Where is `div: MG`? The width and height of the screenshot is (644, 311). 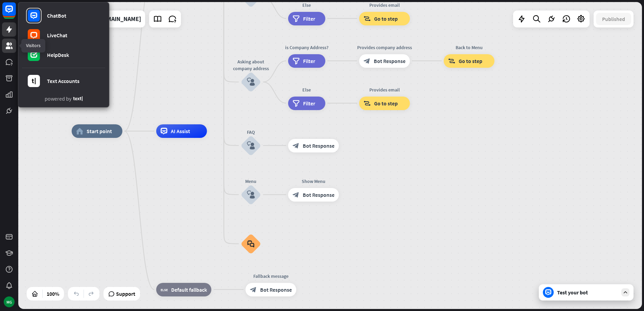 div: MG is located at coordinates (9, 302).